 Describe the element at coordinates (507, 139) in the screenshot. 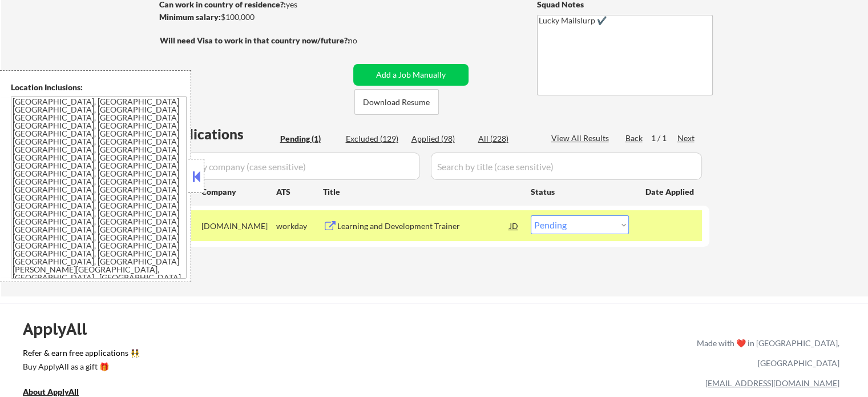

I see `div: All (228)` at that location.